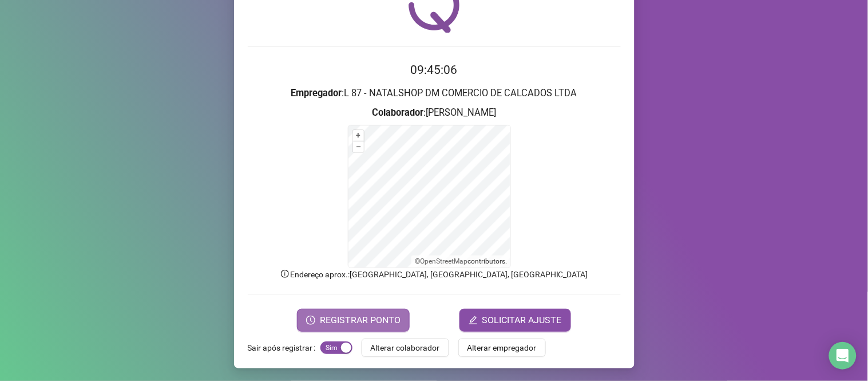 The width and height of the screenshot is (868, 381). What do you see at coordinates (502, 347) in the screenshot?
I see `span: Alterar empregador` at bounding box center [502, 347].